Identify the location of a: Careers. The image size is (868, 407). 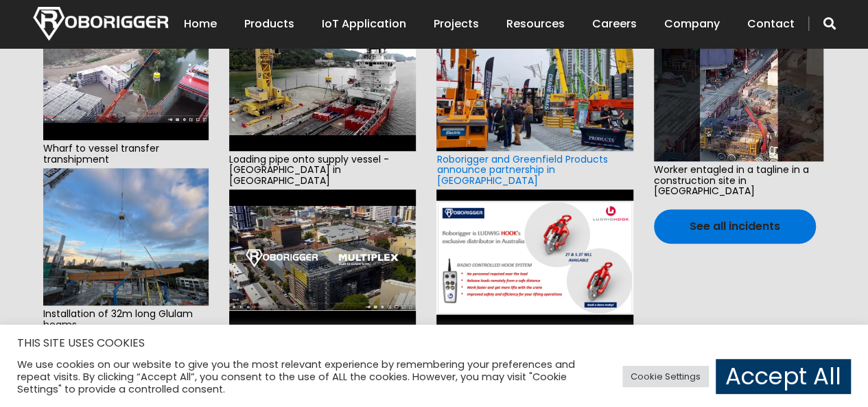
(614, 24).